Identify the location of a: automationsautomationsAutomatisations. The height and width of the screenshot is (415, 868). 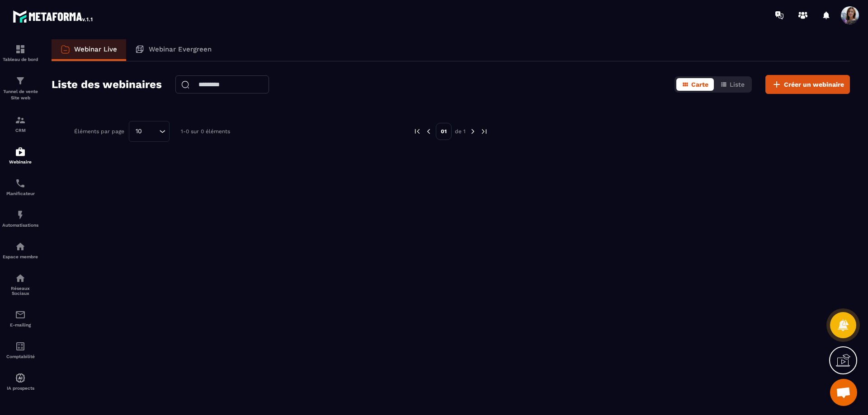
(21, 219).